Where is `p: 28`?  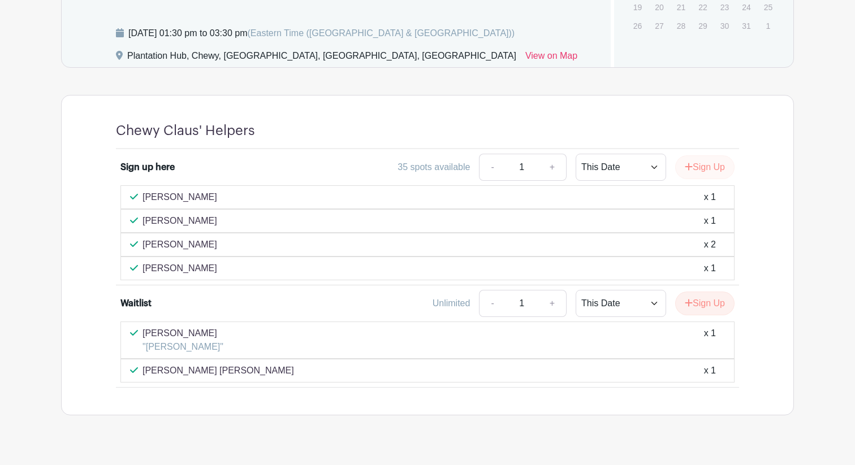 p: 28 is located at coordinates (681, 25).